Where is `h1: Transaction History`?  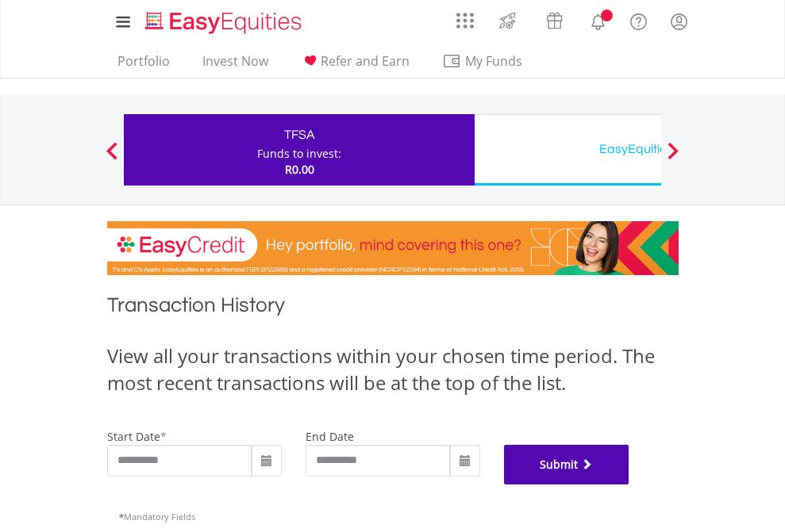
h1: Transaction History is located at coordinates (392, 308).